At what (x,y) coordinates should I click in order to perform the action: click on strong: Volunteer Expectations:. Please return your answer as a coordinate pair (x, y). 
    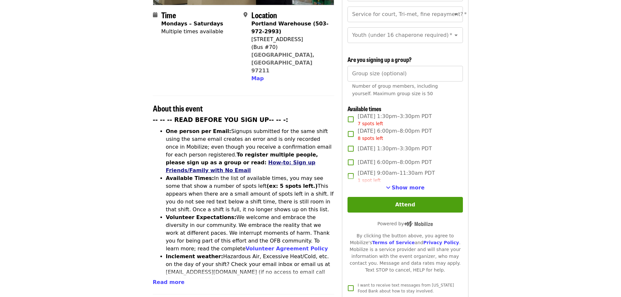
    Looking at the image, I should click on (201, 217).